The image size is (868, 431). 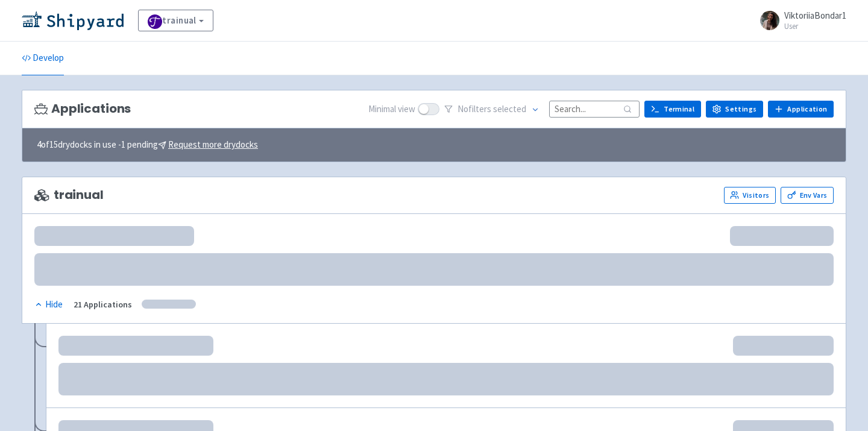 What do you see at coordinates (800, 109) in the screenshot?
I see `a: Application` at bounding box center [800, 109].